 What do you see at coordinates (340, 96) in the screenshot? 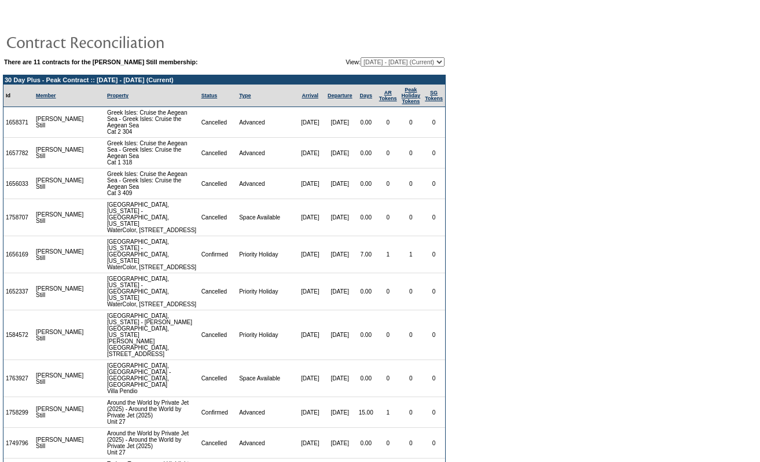
I see `a: Departure` at bounding box center [340, 96].